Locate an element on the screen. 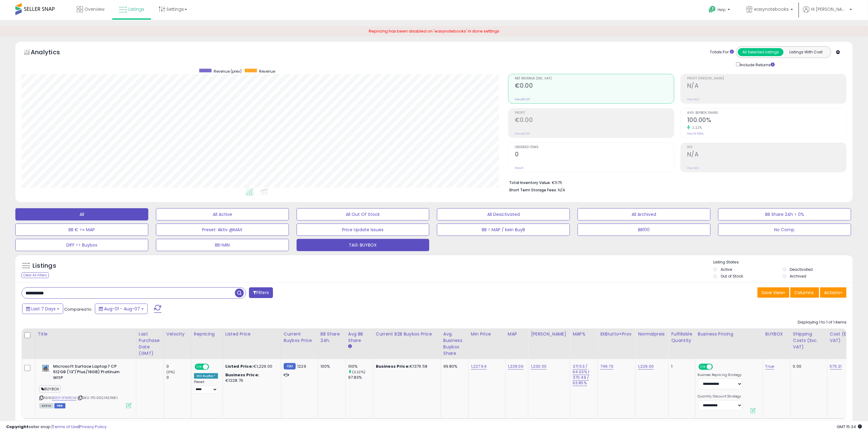 This screenshot has width=868, height=433. div: Avg BB Share is located at coordinates (359, 337).